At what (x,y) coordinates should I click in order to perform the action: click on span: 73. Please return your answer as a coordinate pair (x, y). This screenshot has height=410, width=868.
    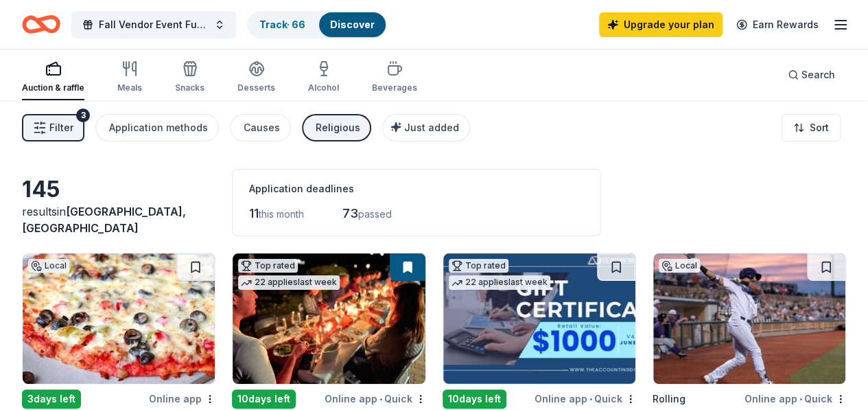
    Looking at the image, I should click on (350, 213).